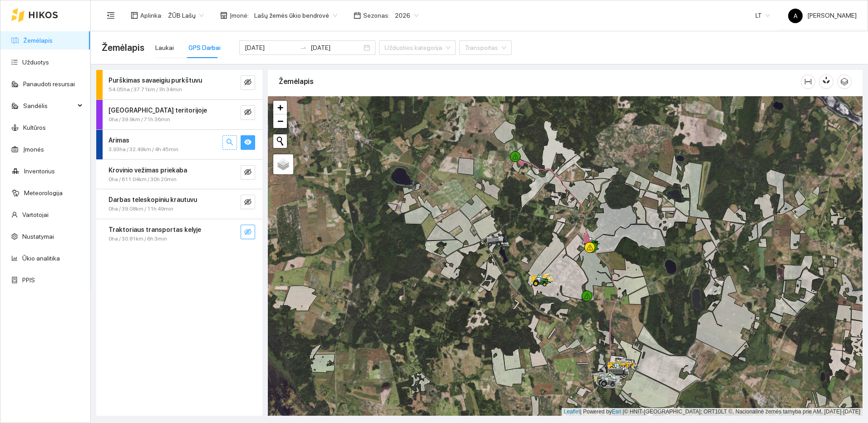  What do you see at coordinates (808, 82) in the screenshot?
I see `button: column-width` at bounding box center [808, 82].